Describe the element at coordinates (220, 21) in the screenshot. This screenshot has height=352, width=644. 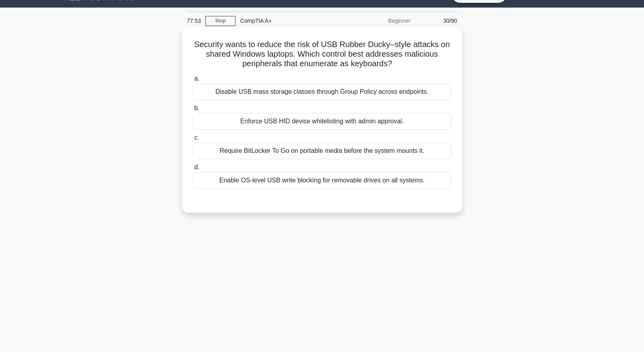
I see `a: Stop` at that location.